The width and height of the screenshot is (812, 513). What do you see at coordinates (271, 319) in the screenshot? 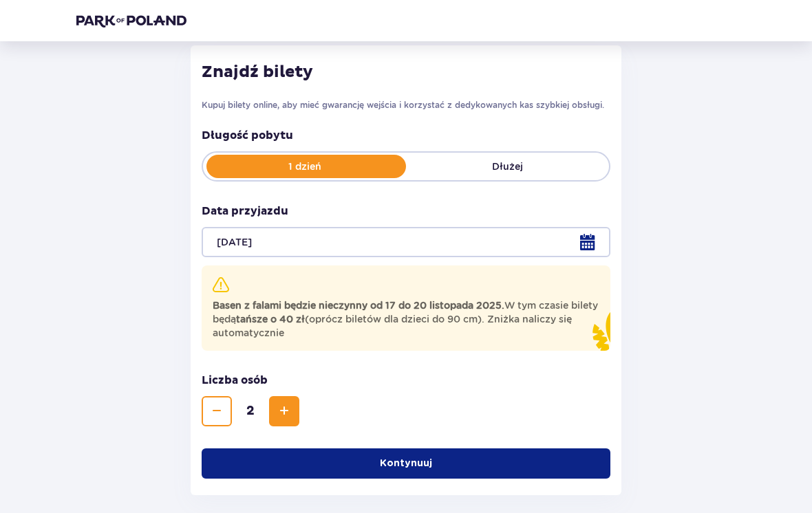
I see `strong: tańsze o 40 zł` at bounding box center [271, 319].